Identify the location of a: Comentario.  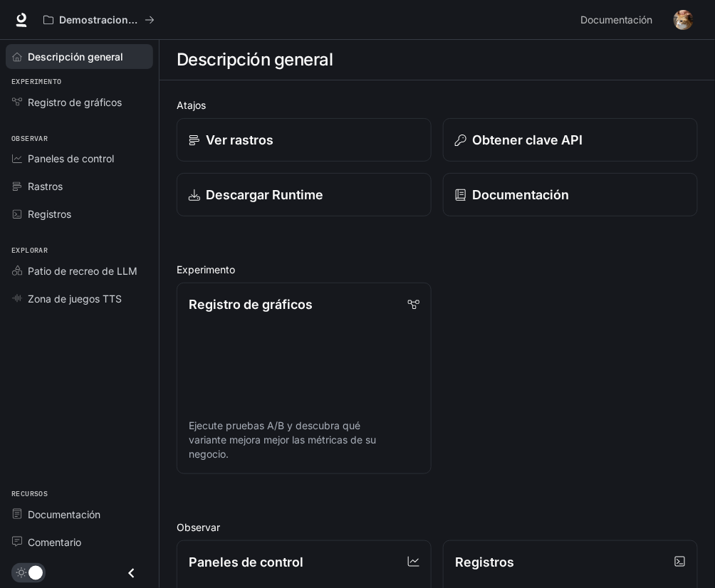
(79, 542).